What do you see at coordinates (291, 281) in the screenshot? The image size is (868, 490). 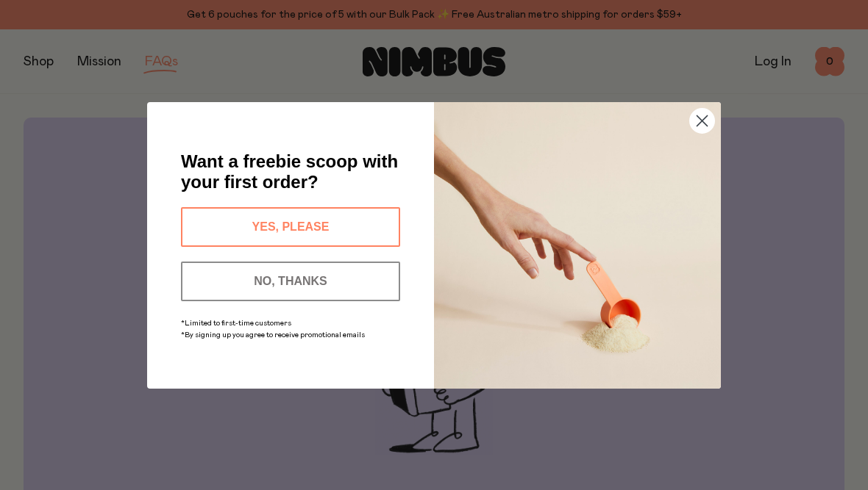 I see `button: NO, THANKS` at bounding box center [291, 281].